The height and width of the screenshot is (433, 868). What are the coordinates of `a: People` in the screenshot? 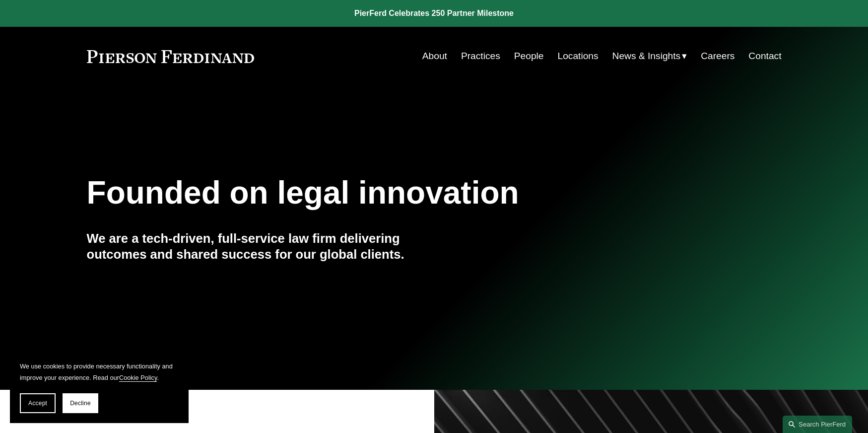 It's located at (529, 56).